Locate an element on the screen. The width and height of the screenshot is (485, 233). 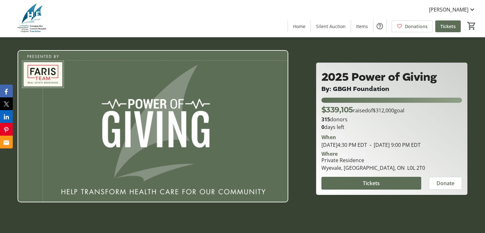
img: Campaign CTA Media Photo is located at coordinates (153, 126).